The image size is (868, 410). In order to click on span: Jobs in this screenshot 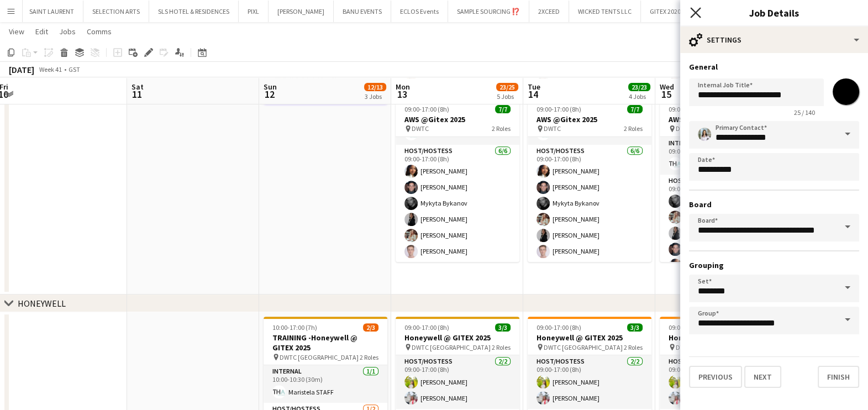, I will do `click(68, 31)`.